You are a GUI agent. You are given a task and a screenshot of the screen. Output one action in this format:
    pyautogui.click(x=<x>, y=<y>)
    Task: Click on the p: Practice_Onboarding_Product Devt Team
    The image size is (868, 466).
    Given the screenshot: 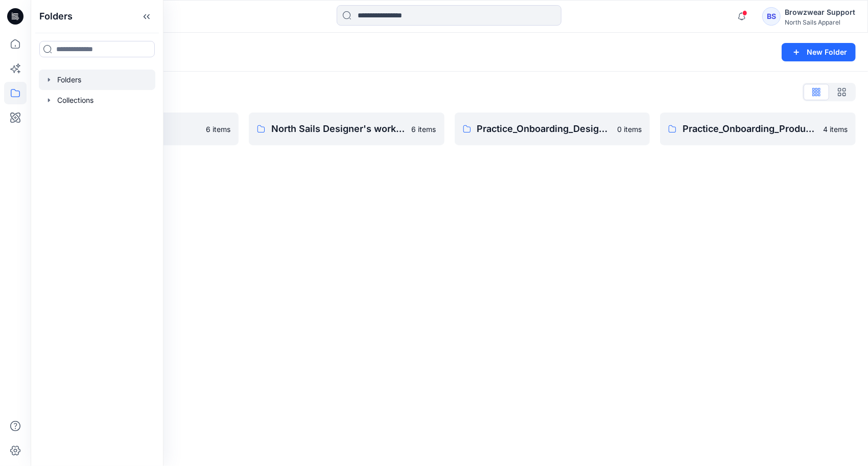 What is the action you would take?
    pyautogui.click(x=750, y=129)
    